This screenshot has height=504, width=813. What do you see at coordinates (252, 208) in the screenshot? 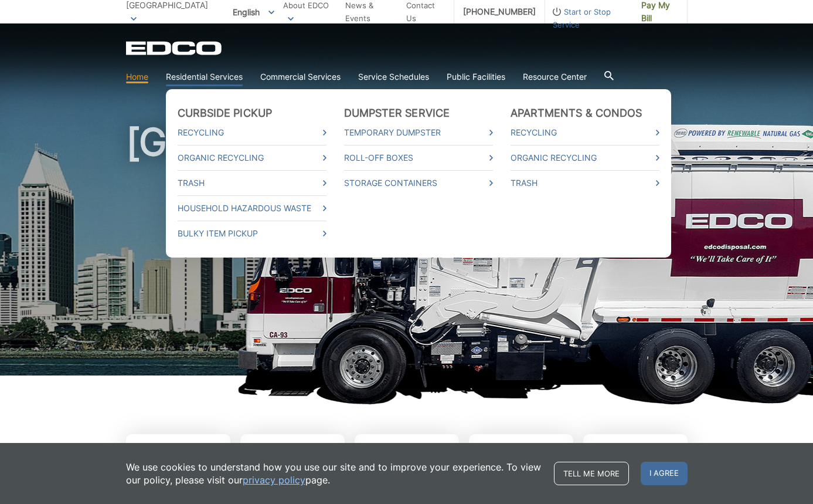
I see `a: Household Hazardous Waste` at bounding box center [252, 208].